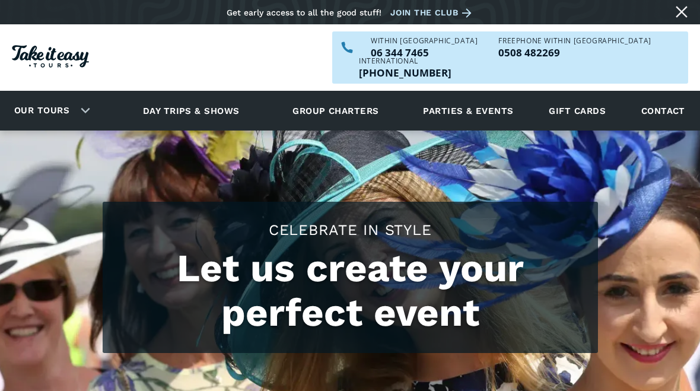  What do you see at coordinates (350, 230) in the screenshot?
I see `h2: CELEBRATE IN STYLE` at bounding box center [350, 230].